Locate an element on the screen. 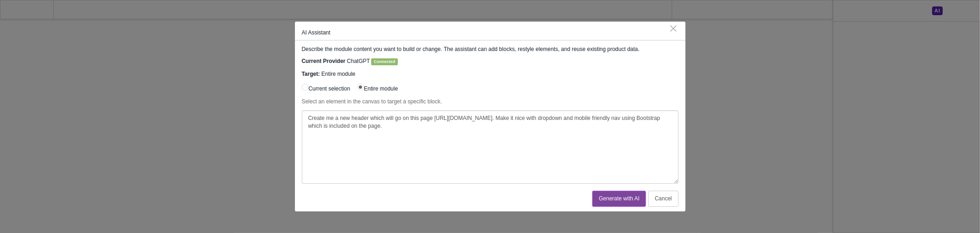  p: Describe the module content you want to build or change. The assistant can add blocks, restyle el... is located at coordinates (490, 49).